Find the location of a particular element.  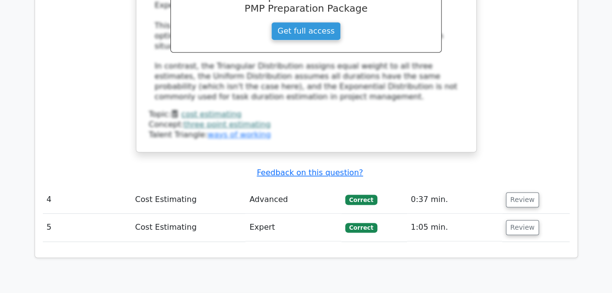

div: Talent Triangle: is located at coordinates (306, 125).